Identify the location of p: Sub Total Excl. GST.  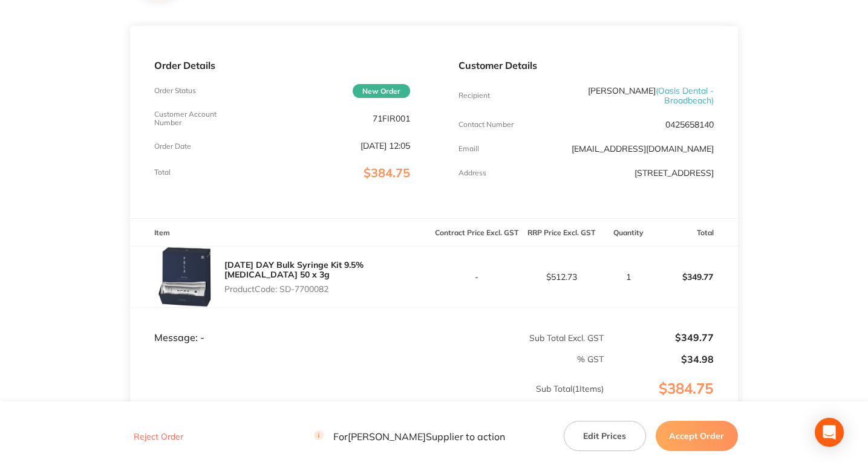
(519, 338).